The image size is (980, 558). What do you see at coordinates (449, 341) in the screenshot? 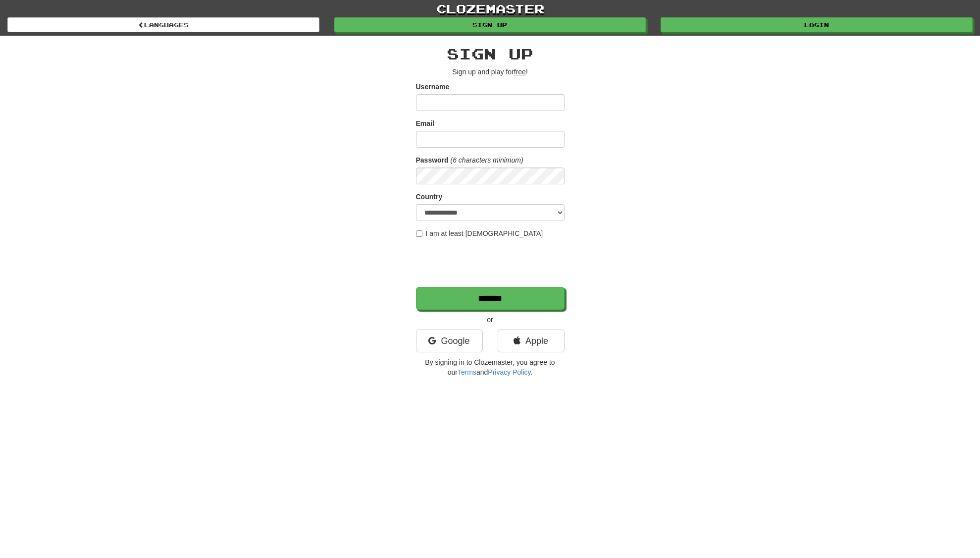
I see `a: Google` at bounding box center [449, 341].